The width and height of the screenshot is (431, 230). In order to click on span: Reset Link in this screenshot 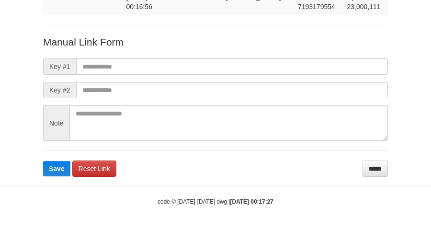, I will do `click(94, 169)`.